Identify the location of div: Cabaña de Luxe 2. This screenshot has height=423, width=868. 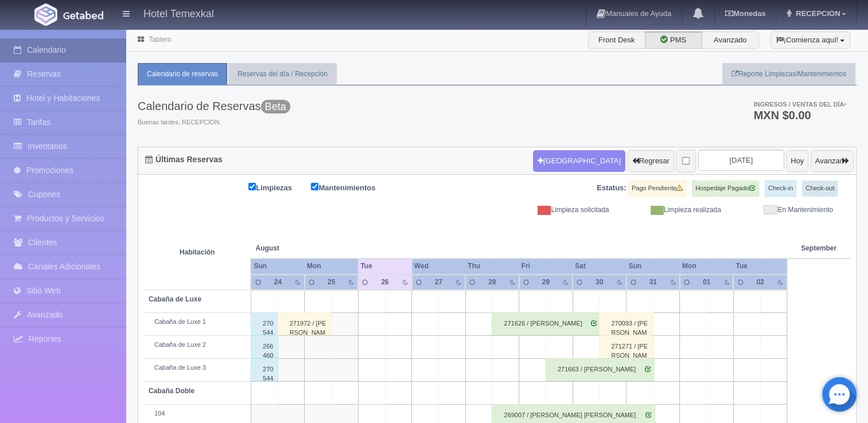
(198, 345).